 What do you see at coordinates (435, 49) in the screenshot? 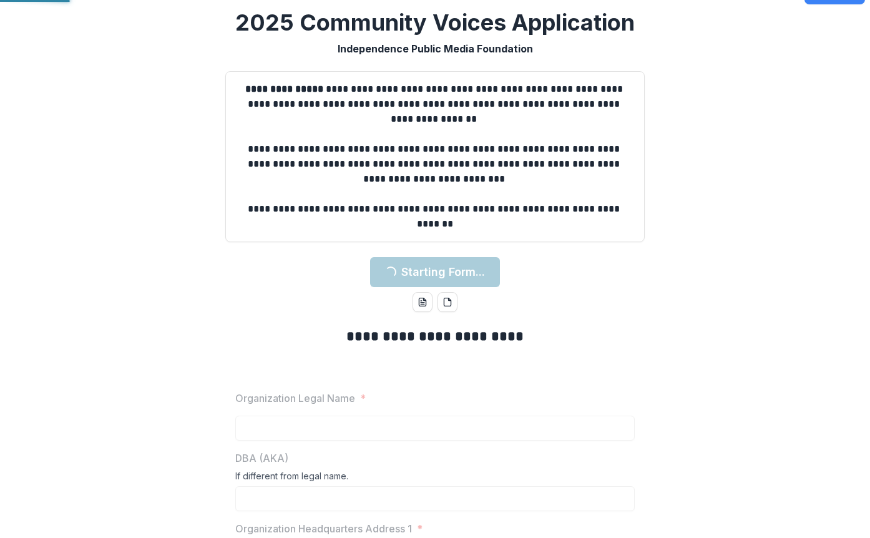
I see `p: Independence Public Media Foundation` at bounding box center [435, 49].